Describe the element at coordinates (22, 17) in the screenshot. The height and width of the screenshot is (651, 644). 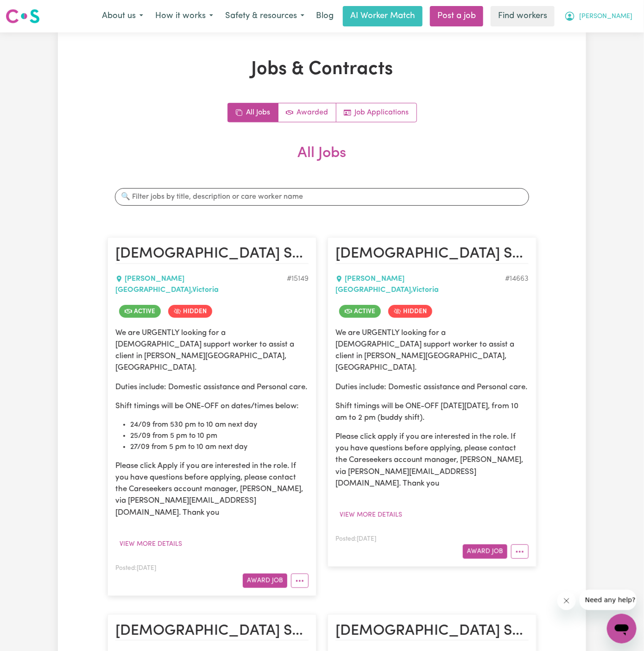
I see `a: Careseekers logo` at that location.